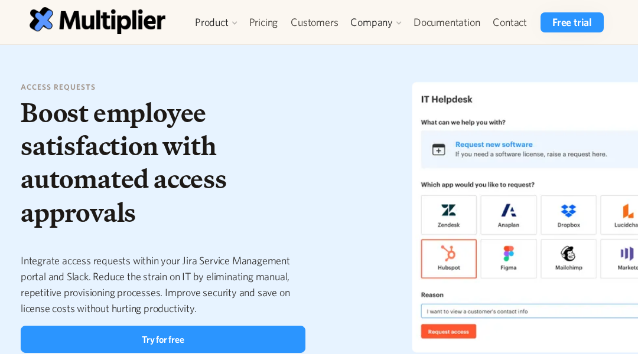 Image resolution: width=638 pixels, height=354 pixels. Describe the element at coordinates (163, 162) in the screenshot. I see `h1: Boost employee satisfaction with automated access approvals` at that location.